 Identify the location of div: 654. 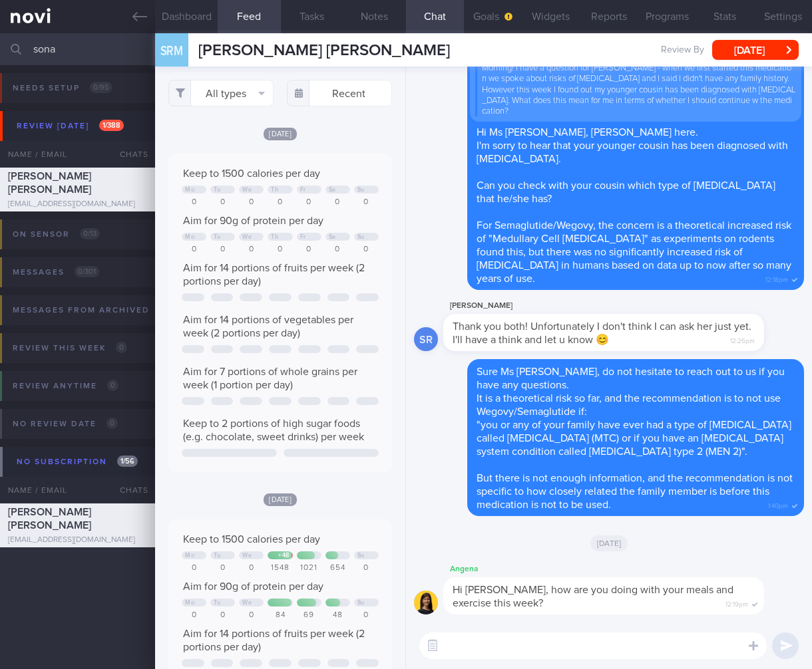
(337, 569).